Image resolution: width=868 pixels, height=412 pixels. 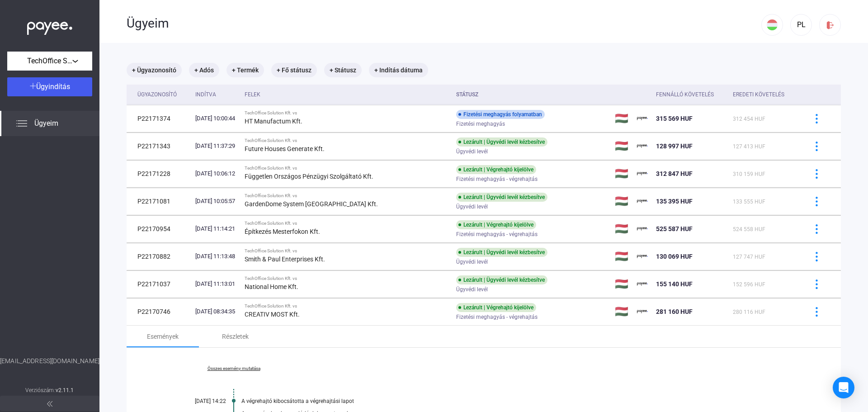 I want to click on mat-chip: + Fő státusz, so click(x=294, y=70).